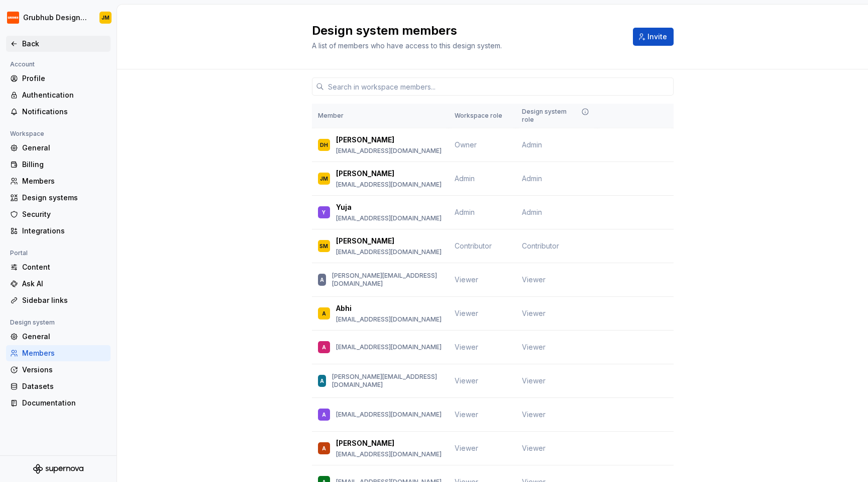 The height and width of the screenshot is (482, 868). What do you see at coordinates (58, 112) in the screenshot?
I see `a: Notifications` at bounding box center [58, 112].